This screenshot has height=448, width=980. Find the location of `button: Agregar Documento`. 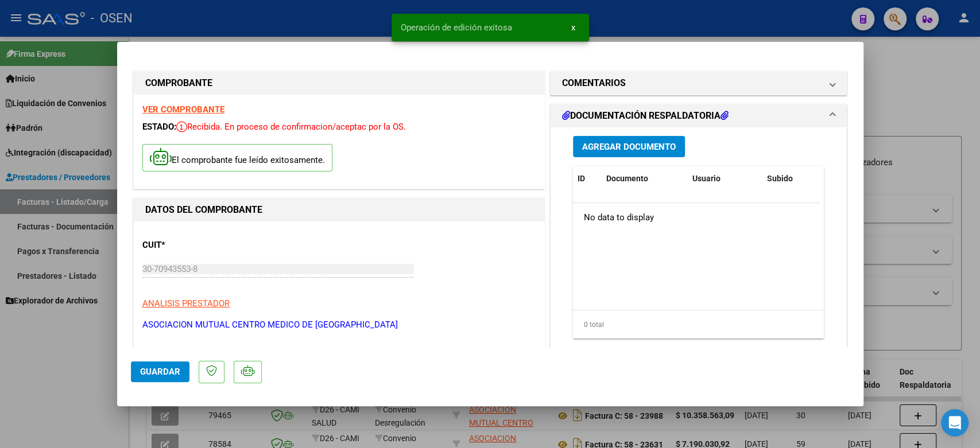

button: Agregar Documento is located at coordinates (628, 146).